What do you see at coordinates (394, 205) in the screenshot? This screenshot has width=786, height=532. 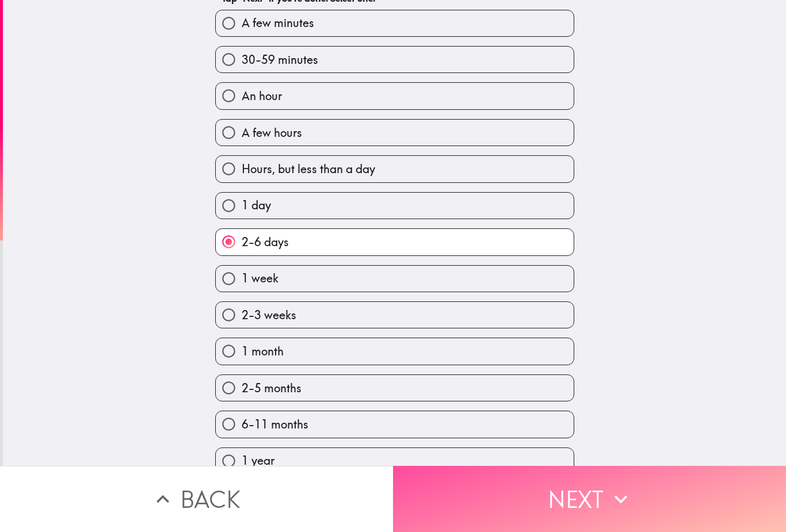 I see `button: 1 day` at bounding box center [394, 205].